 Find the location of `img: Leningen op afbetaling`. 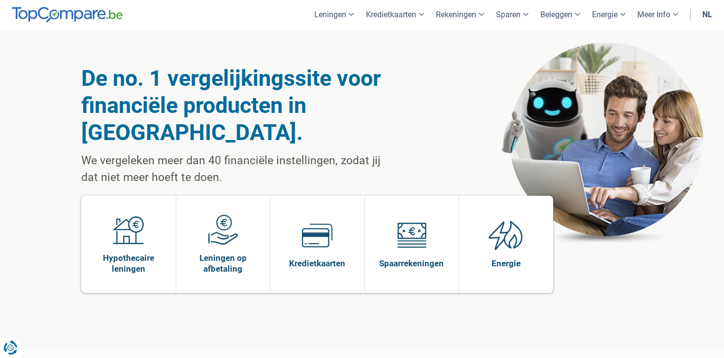

img: Leningen op afbetaling is located at coordinates (223, 230).